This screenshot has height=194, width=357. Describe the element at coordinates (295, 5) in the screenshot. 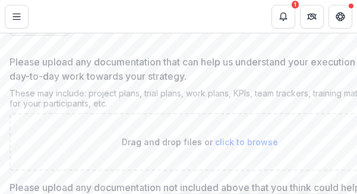

I see `div: 1` at that location.